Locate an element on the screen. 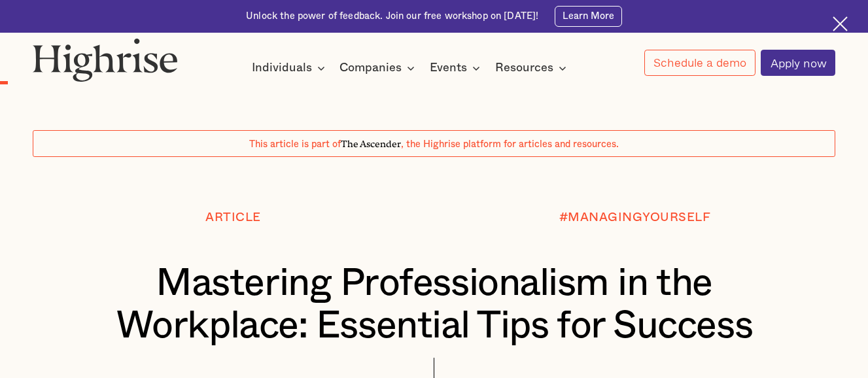  h1: Mastering Professionalism in the Workplace: Essential Tips for Success is located at coordinates (434, 305).